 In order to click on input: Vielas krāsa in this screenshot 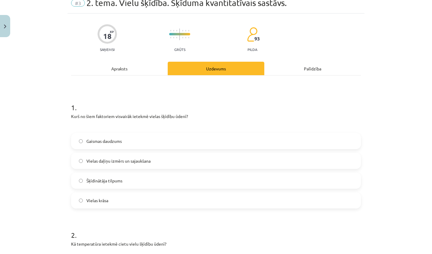, I will do `click(81, 201)`.